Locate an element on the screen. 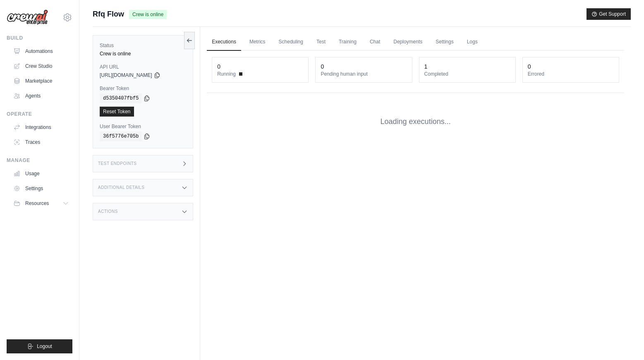  a: Chat is located at coordinates (375, 42).